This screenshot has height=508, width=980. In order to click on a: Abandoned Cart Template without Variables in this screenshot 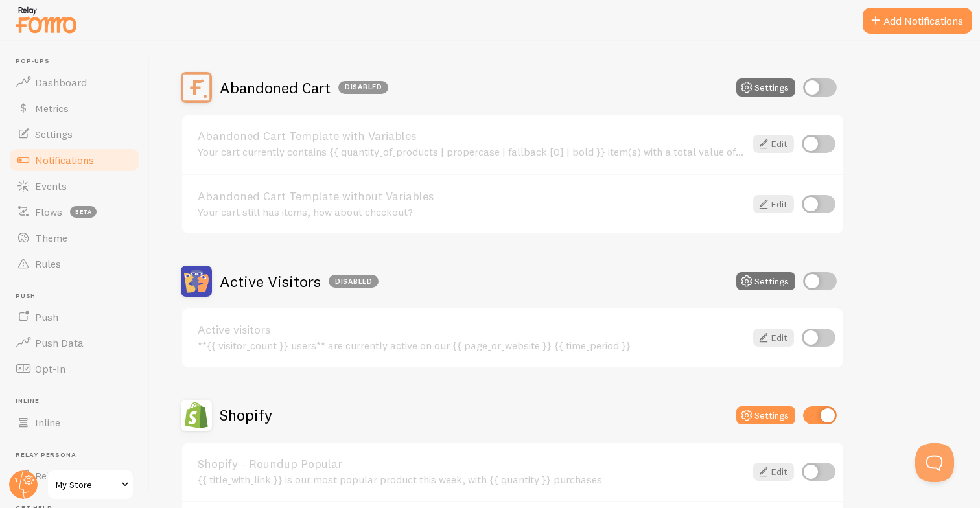, I will do `click(471, 197)`.